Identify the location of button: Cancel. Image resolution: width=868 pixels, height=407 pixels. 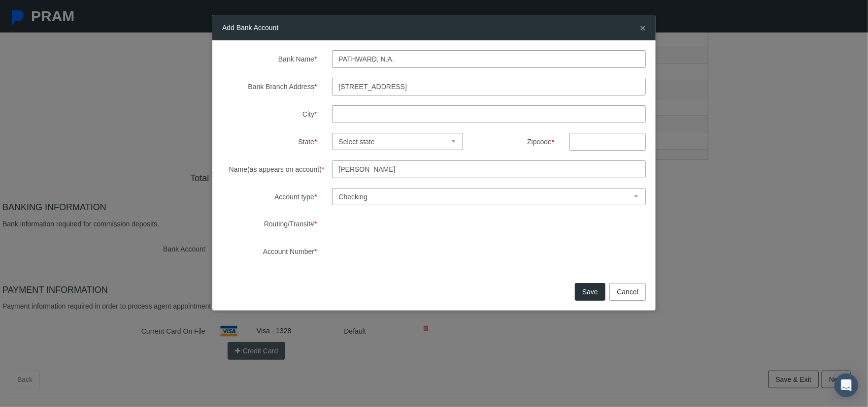
(628, 292).